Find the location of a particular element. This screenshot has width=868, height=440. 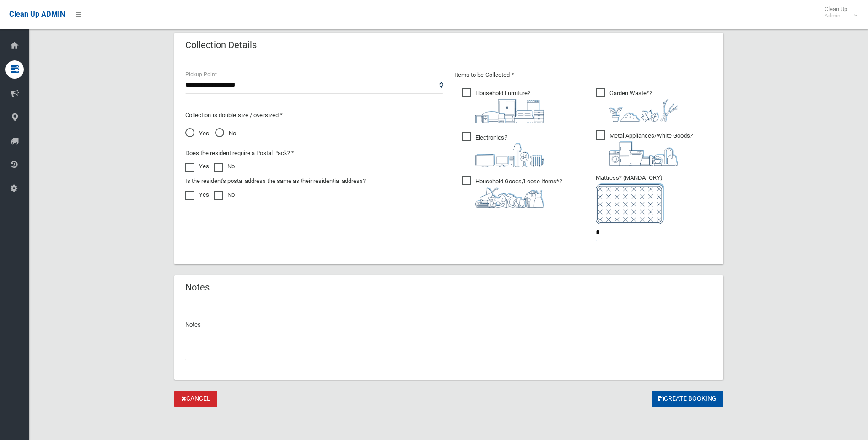

img: 36c1b0289cb1767239cdd3de9e694f19.png is located at coordinates (643, 154).